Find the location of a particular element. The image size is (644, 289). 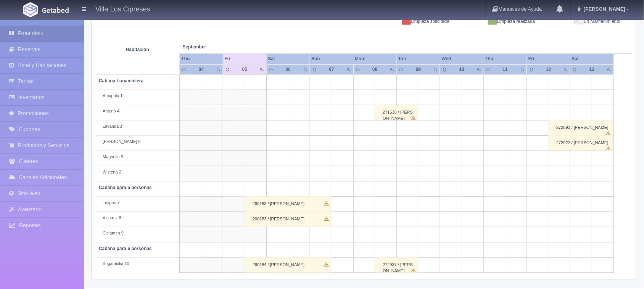

div: Limpieza solicitada is located at coordinates (413, 21).